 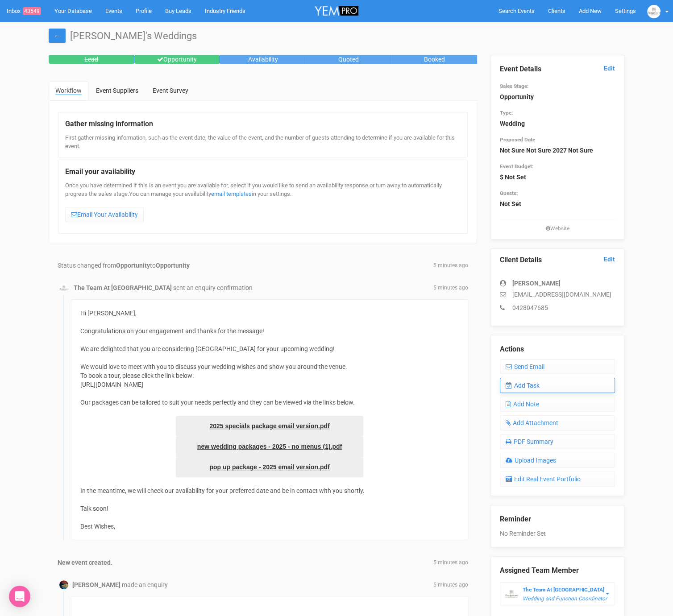 I want to click on small: Website, so click(x=558, y=229).